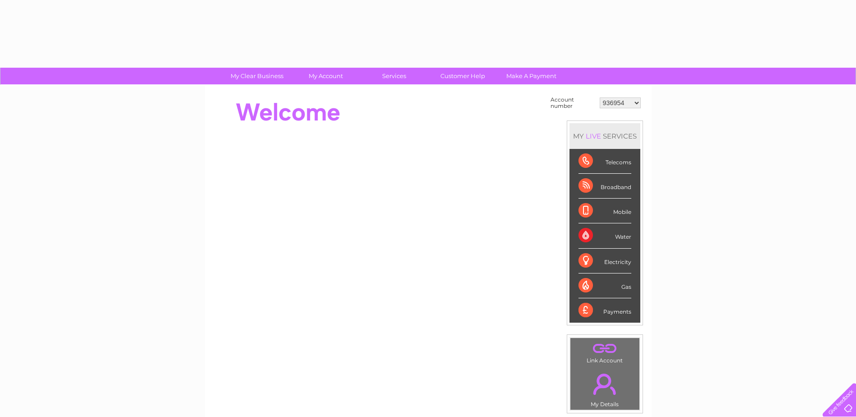 This screenshot has width=856, height=417. What do you see at coordinates (573, 103) in the screenshot?
I see `td: Account number` at bounding box center [573, 103].